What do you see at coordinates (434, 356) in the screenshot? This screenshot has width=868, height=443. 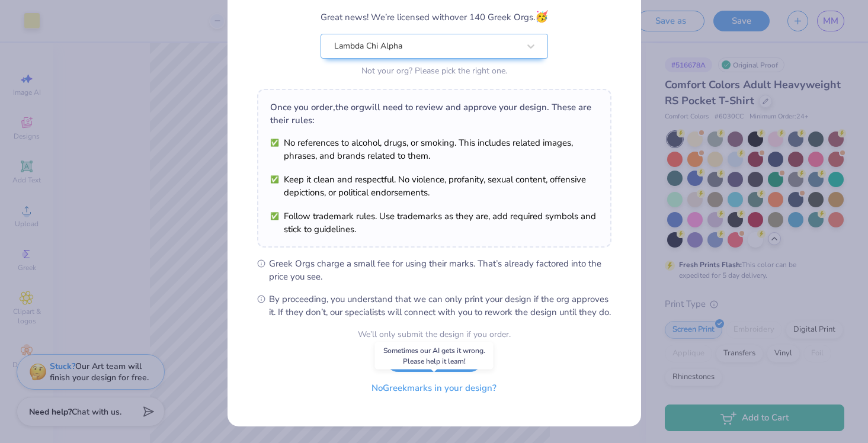 I see `div: Sometimes our AI gets it wrong. Please help it learn!` at bounding box center [434, 356].